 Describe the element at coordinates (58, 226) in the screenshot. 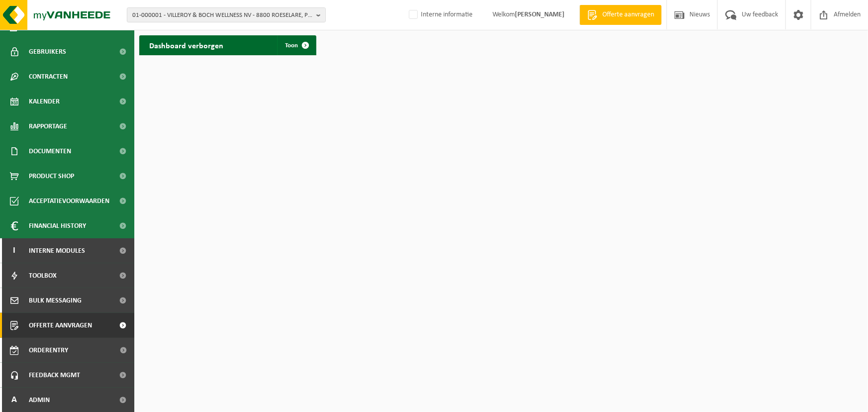

I see `span: Financial History` at that location.